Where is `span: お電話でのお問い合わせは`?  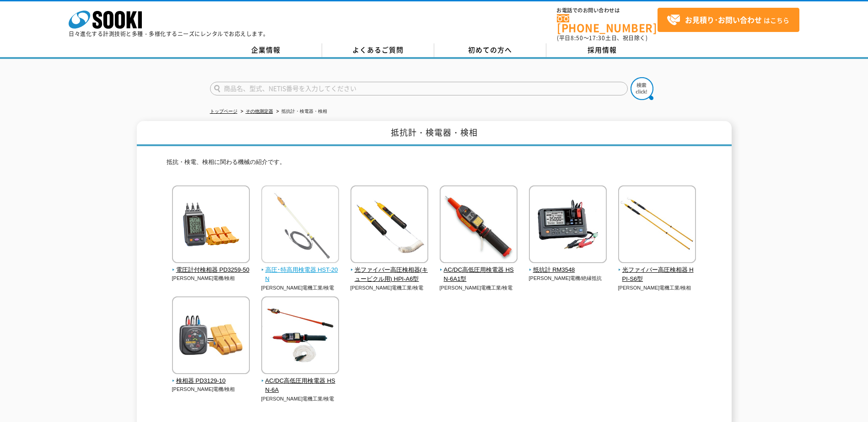 span: お電話でのお問い合わせは is located at coordinates (607, 11).